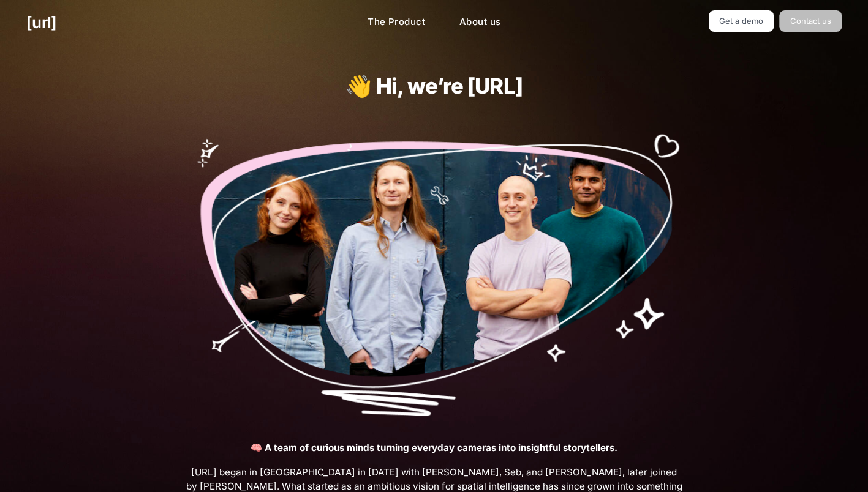  I want to click on a: About us, so click(480, 22).